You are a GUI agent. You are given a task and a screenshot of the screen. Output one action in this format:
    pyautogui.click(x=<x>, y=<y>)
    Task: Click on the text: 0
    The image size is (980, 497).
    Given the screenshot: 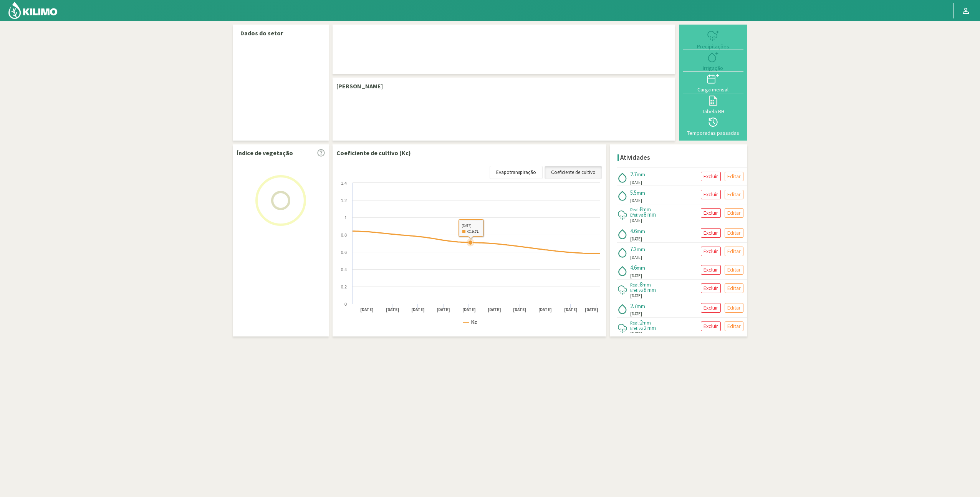 What is the action you would take?
    pyautogui.click(x=345, y=304)
    